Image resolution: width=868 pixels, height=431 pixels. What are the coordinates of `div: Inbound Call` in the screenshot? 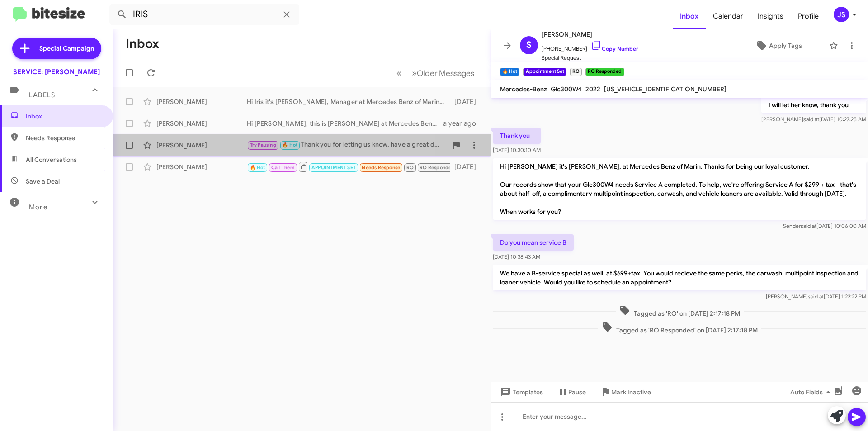 It's located at (348, 166).